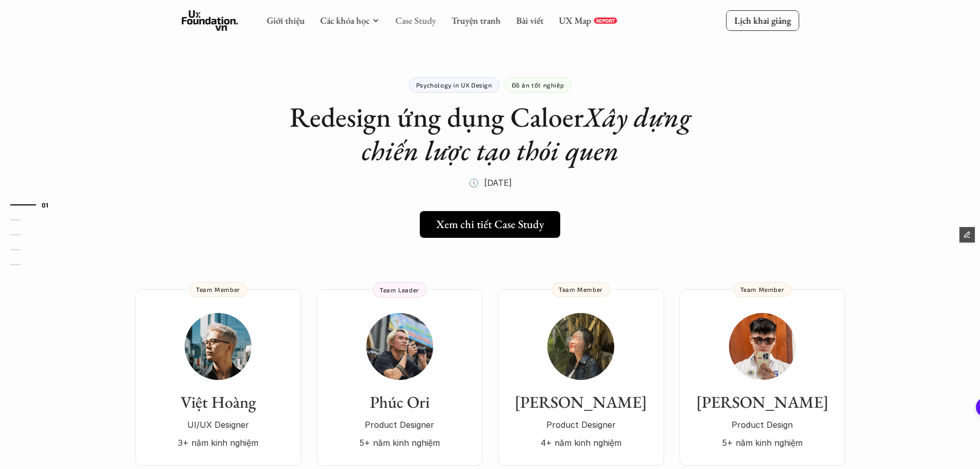  What do you see at coordinates (762, 425) in the screenshot?
I see `p: Product Design` at bounding box center [762, 425].